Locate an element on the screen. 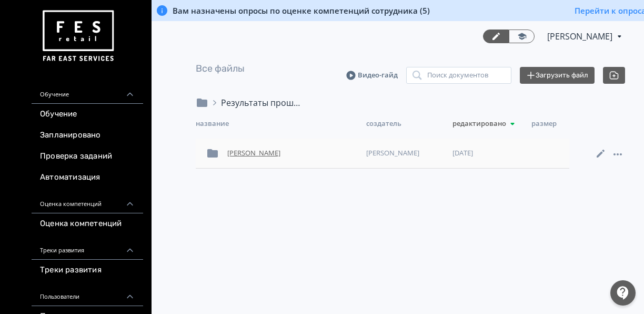  a: Проверка заданий is located at coordinates (87, 156).